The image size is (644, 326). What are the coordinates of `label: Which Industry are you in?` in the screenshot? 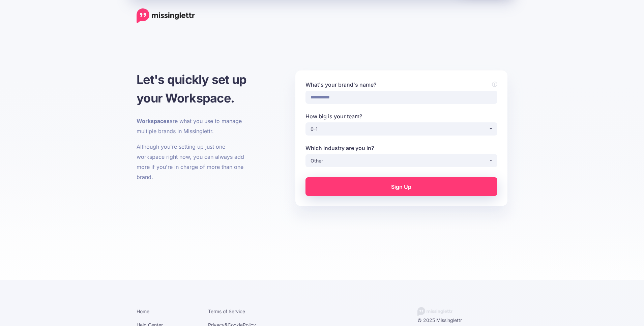 It's located at (401, 148).